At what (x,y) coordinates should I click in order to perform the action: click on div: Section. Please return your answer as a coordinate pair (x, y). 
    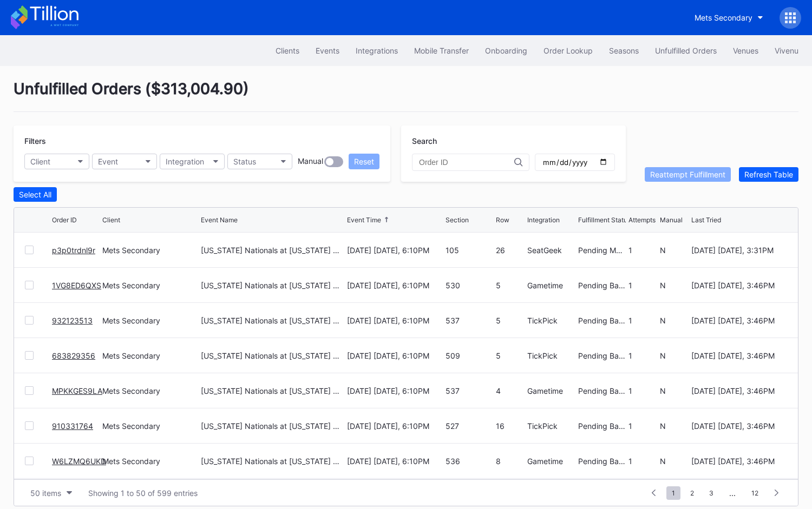
    Looking at the image, I should click on (457, 219).